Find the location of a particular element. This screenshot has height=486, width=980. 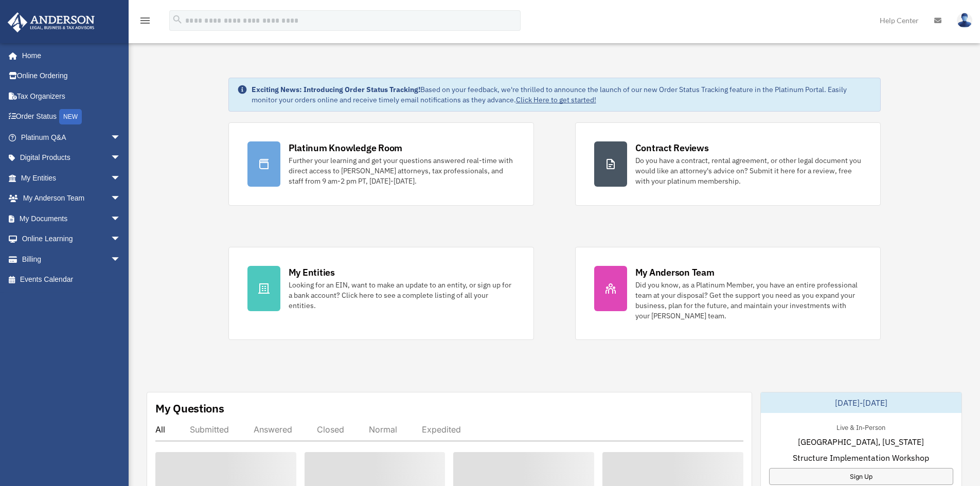

strong: Exciting News: Introducing Order Status Tracking! is located at coordinates (336, 89).